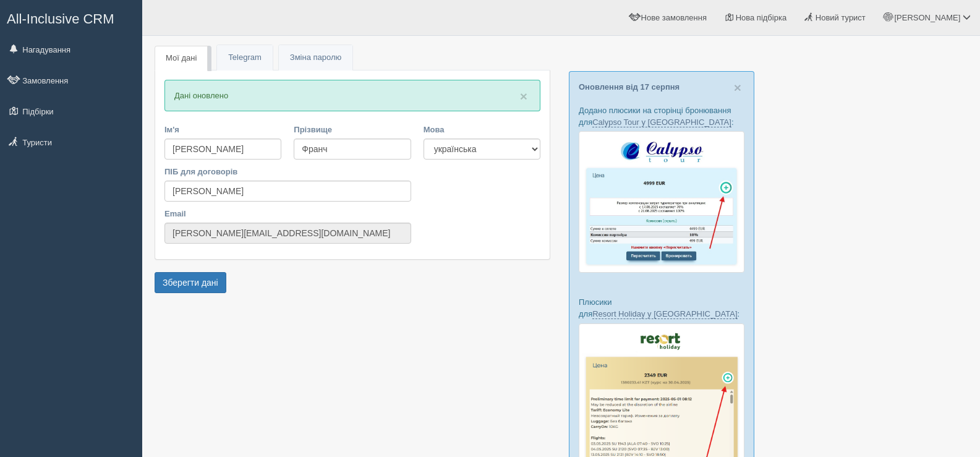 Image resolution: width=980 pixels, height=457 pixels. I want to click on span: Нове замовлення, so click(674, 18).